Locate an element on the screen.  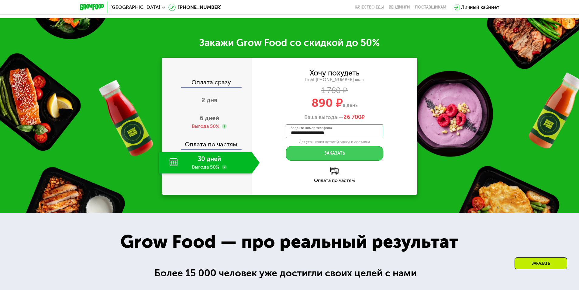
label: Введите номер телефона is located at coordinates (311, 128).